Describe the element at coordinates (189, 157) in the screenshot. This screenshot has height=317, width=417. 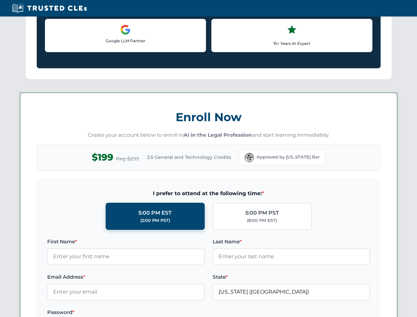
I see `span: 2.5 General and Technology Credits` at that location.